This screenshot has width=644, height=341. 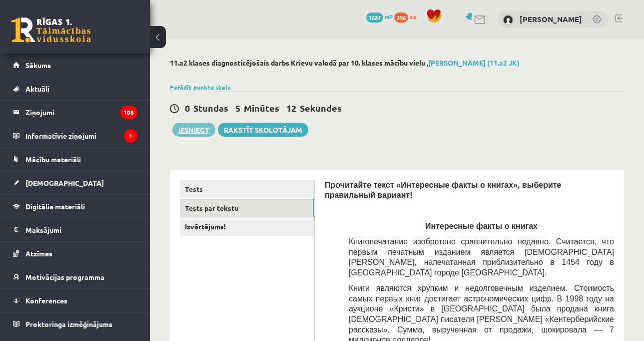 I want to click on a: Mācību materiāli, so click(x=75, y=159).